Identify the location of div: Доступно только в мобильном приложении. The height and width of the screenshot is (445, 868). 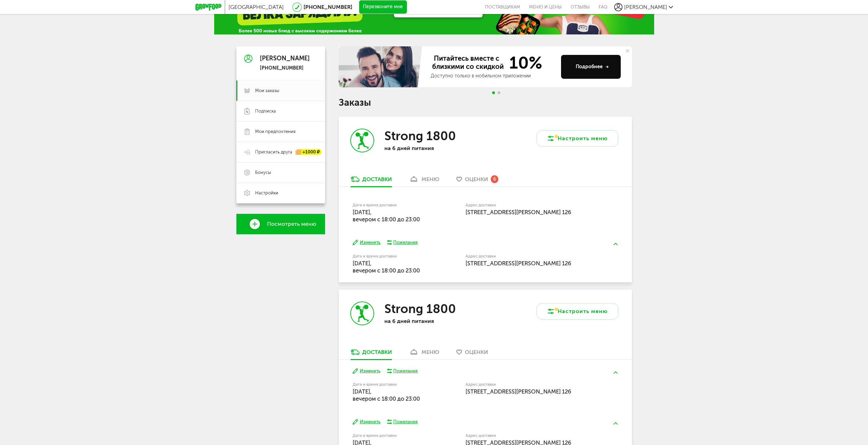
(493, 76).